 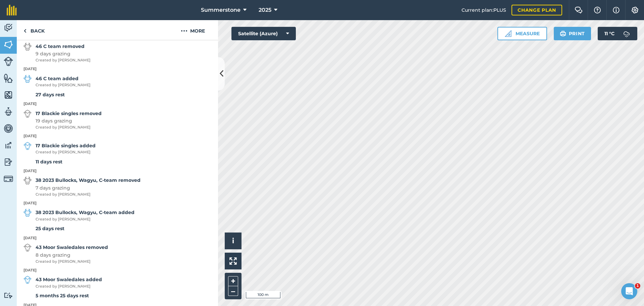 What do you see at coordinates (49, 162) in the screenshot?
I see `strong: 11 days rest` at bounding box center [49, 162].